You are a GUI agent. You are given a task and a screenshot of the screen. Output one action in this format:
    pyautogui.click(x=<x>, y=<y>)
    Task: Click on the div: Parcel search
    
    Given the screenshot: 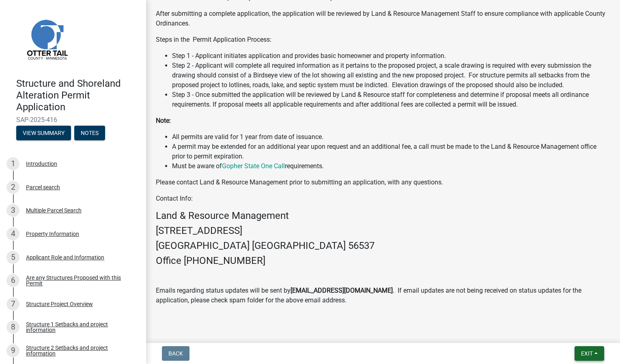 What is the action you would take?
    pyautogui.click(x=43, y=187)
    